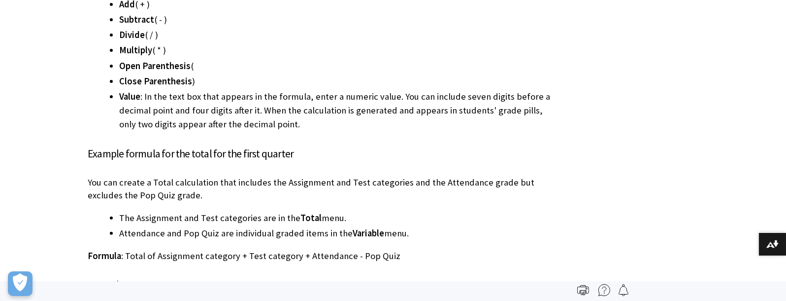 This screenshot has width=786, height=301. Describe the element at coordinates (336, 233) in the screenshot. I see `li: Attendance and Pop Quiz are individual graded items in the menu.` at that location.